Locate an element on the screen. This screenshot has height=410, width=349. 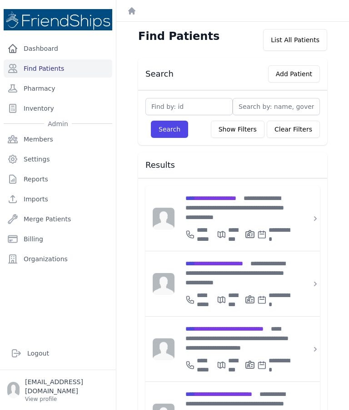
h3: Results is located at coordinates (232, 165).